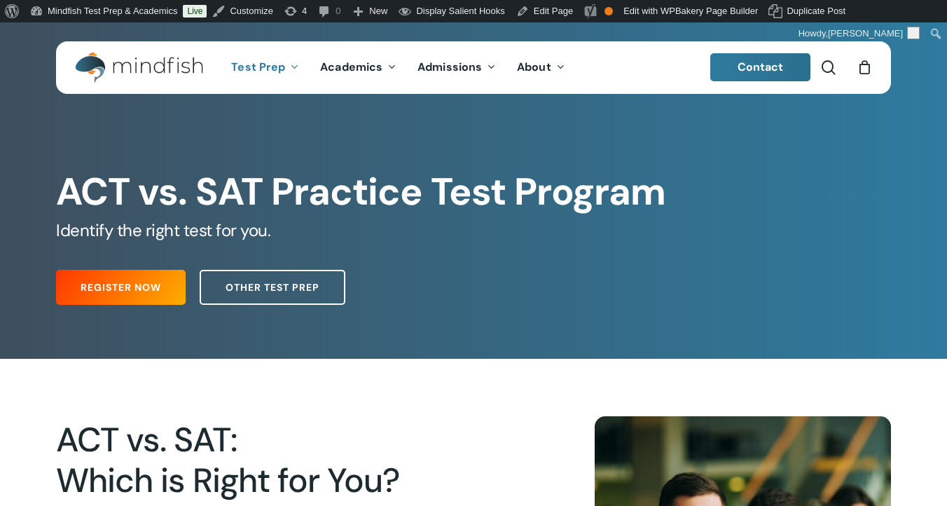  Describe the element at coordinates (277, 460) in the screenshot. I see `h2: ACT vs. SAT: Which is Right for You?` at that location.